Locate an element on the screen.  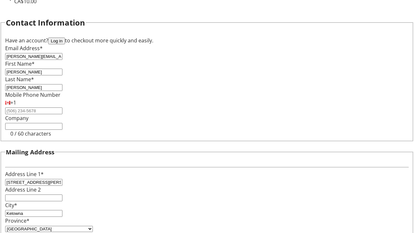
div: Have an account? to checkout more quickly and easily. is located at coordinates (207, 40).